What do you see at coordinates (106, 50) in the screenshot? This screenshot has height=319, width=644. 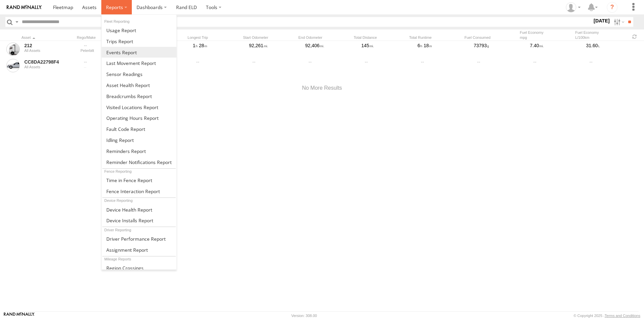 I see `div: Peterbilt` at bounding box center [106, 50].